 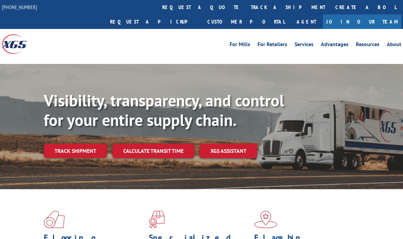 I want to click on b: Visibility, transparency, and control for your entire supply chain., so click(x=164, y=110).